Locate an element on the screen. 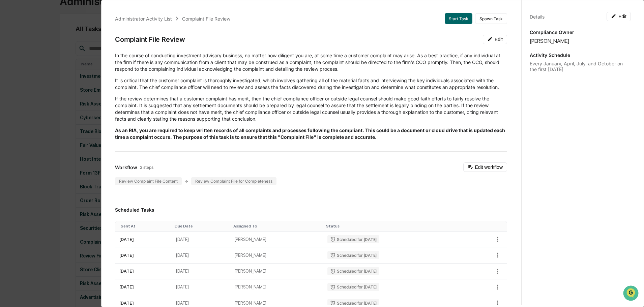  div: Review Complaint File for Completeness is located at coordinates (234, 181).